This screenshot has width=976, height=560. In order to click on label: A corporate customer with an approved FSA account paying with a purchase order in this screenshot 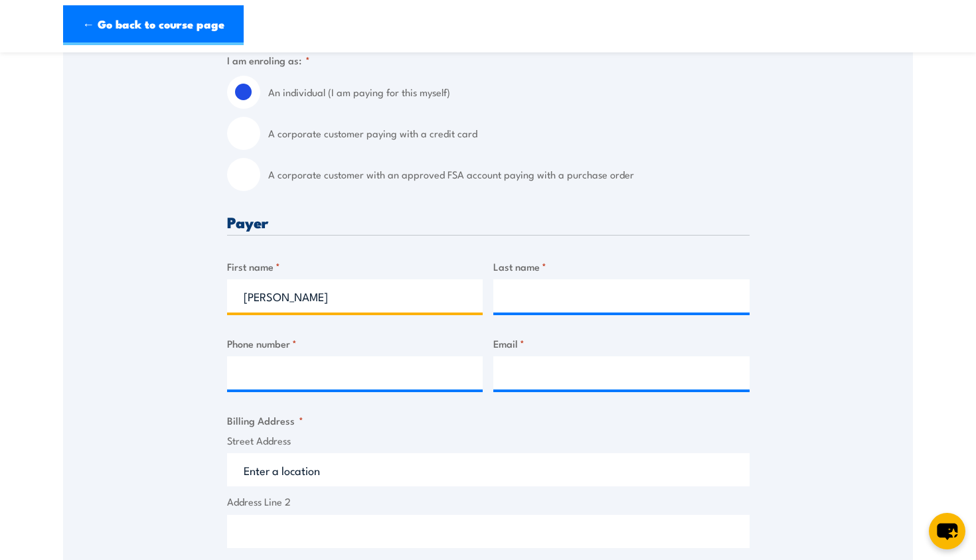, I will do `click(509, 175)`.